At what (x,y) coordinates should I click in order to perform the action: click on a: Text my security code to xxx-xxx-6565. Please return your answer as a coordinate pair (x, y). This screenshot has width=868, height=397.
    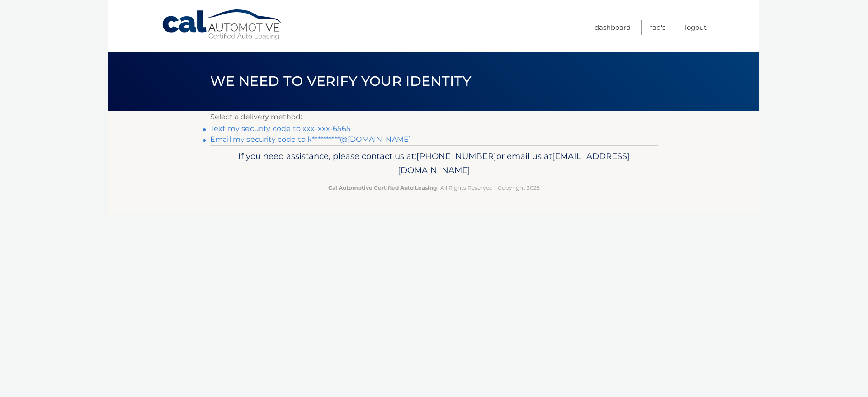
    Looking at the image, I should click on (281, 128).